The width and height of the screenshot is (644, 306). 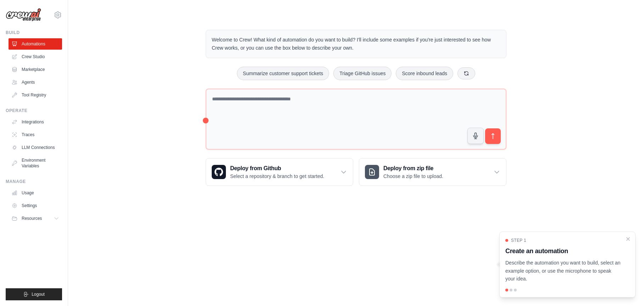 What do you see at coordinates (35, 148) in the screenshot?
I see `a: LLM Connections` at bounding box center [35, 148].